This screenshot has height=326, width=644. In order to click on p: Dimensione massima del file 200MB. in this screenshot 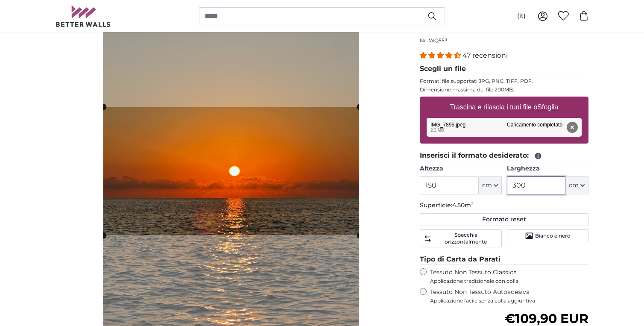, I will do `click(504, 90)`.